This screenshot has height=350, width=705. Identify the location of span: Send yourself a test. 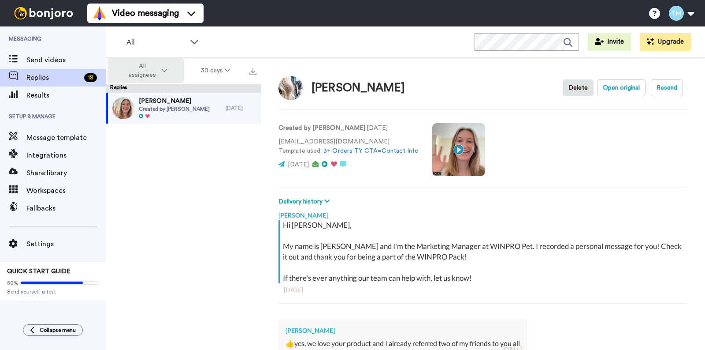
(53, 291).